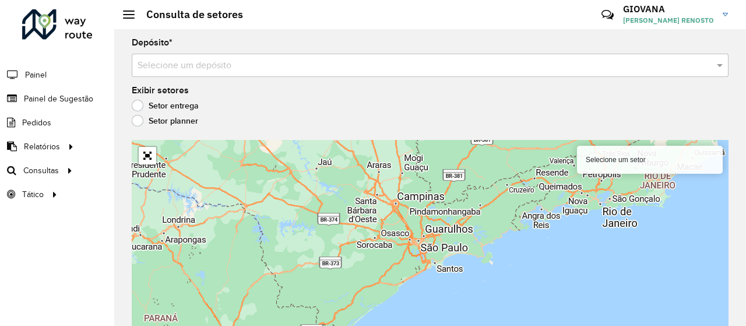 The height and width of the screenshot is (326, 746). Describe the element at coordinates (160, 90) in the screenshot. I see `label: Exibir setores` at that location.